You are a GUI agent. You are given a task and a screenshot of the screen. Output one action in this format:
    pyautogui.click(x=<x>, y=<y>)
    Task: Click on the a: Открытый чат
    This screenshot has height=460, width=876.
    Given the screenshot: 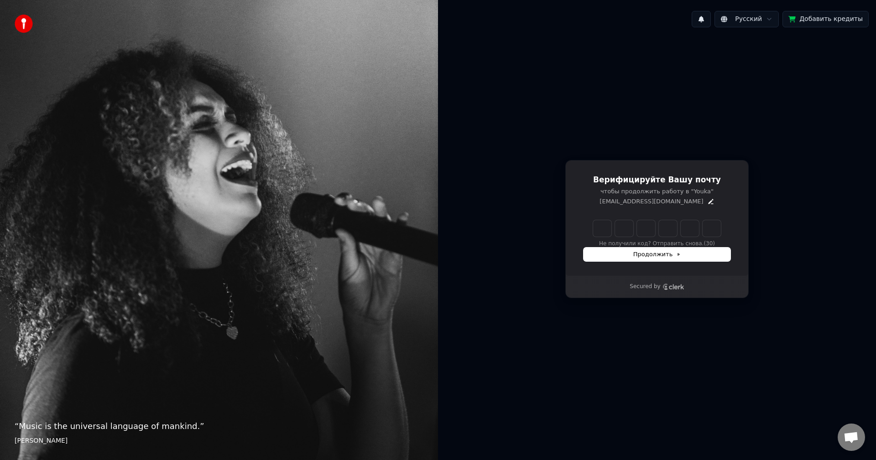 What is the action you would take?
    pyautogui.click(x=851, y=437)
    